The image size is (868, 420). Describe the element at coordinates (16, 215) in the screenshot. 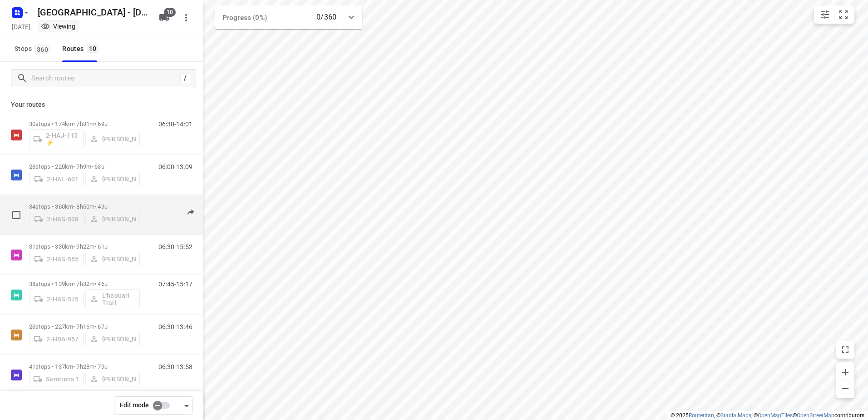

I see `span: Select` at that location.